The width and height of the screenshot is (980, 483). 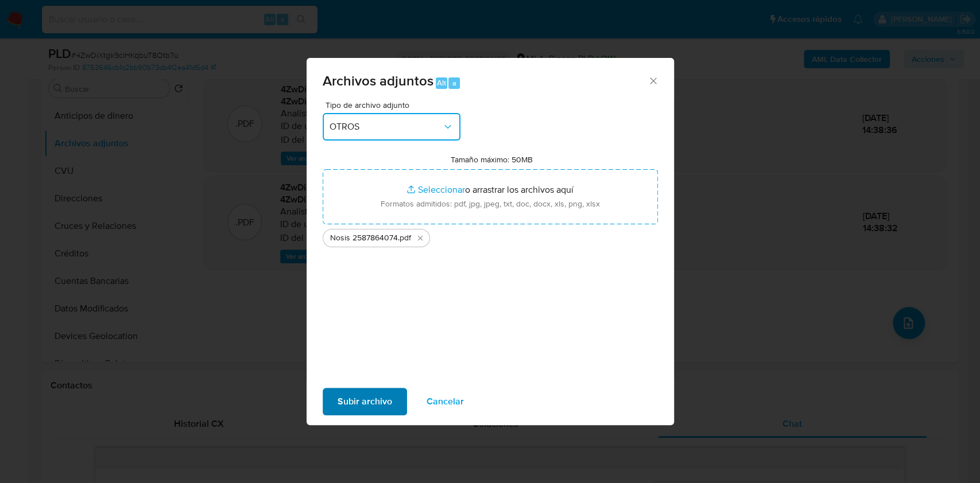 What do you see at coordinates (491, 159) in the screenshot?
I see `label: Tamaño máximo: 50MB` at bounding box center [491, 159].